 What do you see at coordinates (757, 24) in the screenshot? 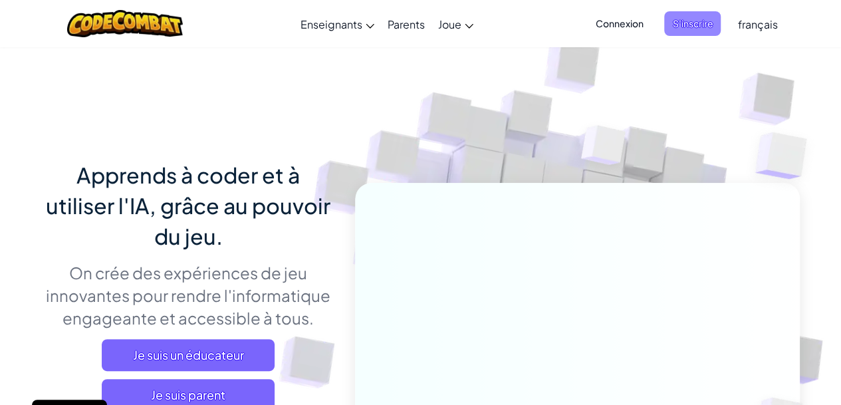
I see `span: français` at bounding box center [757, 24].